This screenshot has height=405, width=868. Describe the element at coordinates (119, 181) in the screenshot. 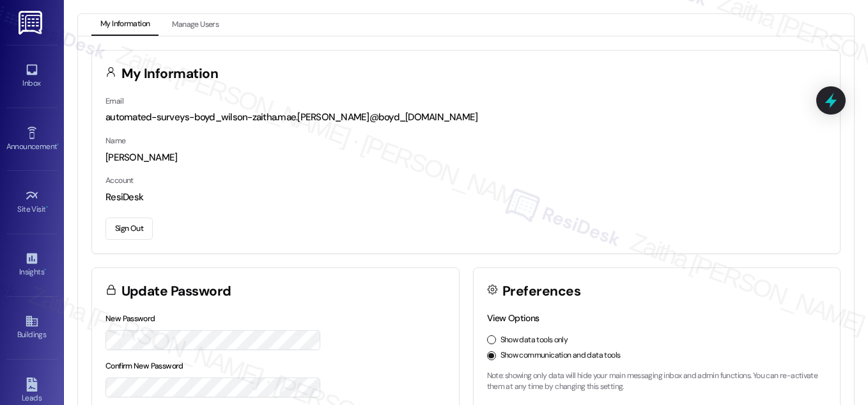

I see `label: Account` at that location.